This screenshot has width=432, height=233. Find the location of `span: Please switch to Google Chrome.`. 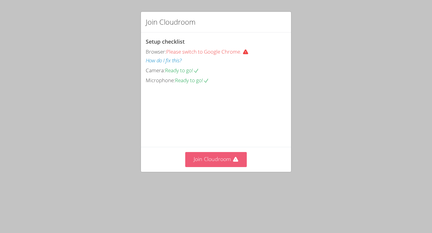

span: Please switch to Google Chrome. is located at coordinates (210, 52).